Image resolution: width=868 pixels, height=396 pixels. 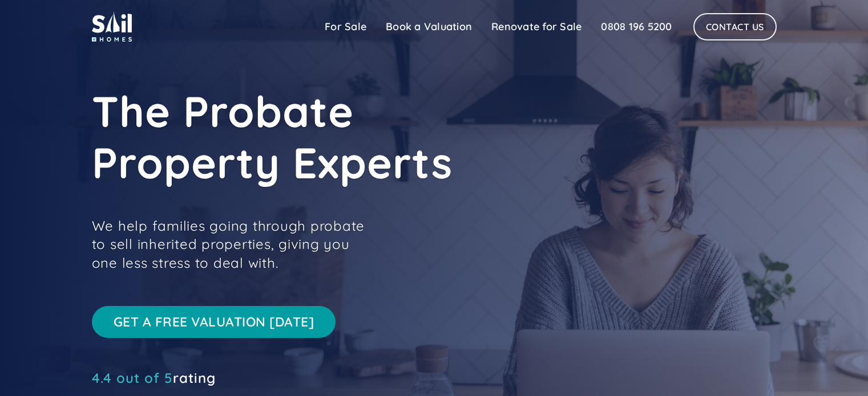 I want to click on a: Renovate for Sale, so click(x=536, y=27).